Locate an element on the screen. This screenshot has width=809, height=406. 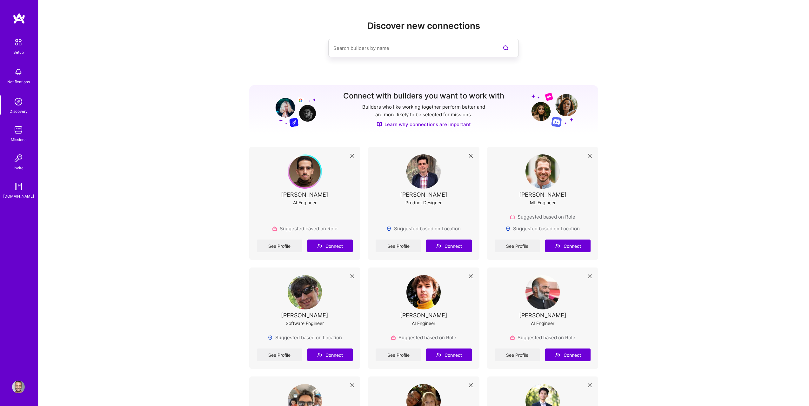
p: Builders who like working together perform better and are more likely to be selected for missions. is located at coordinates (424, 111).